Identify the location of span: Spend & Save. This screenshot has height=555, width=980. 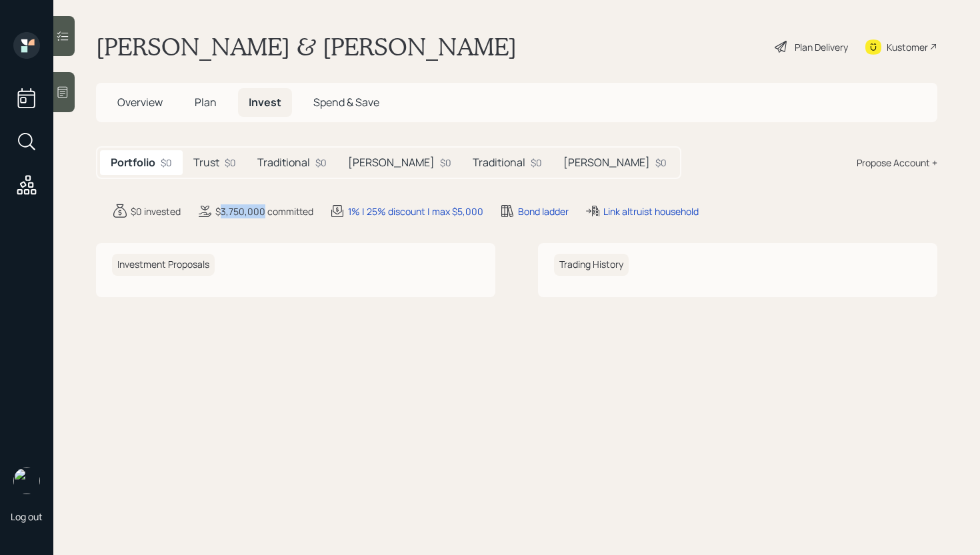
(346, 102).